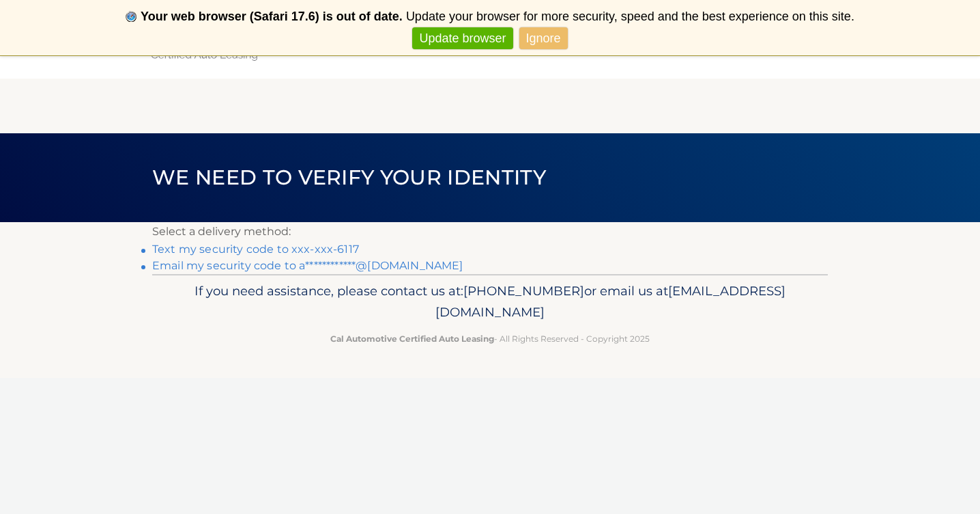 The height and width of the screenshot is (514, 980). Describe the element at coordinates (462, 38) in the screenshot. I see `a: Update browser` at that location.